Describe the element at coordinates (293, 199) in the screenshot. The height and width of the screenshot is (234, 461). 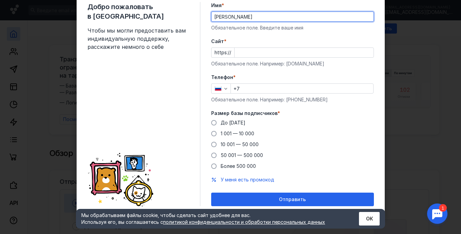
I see `button: Отправить` at that location.